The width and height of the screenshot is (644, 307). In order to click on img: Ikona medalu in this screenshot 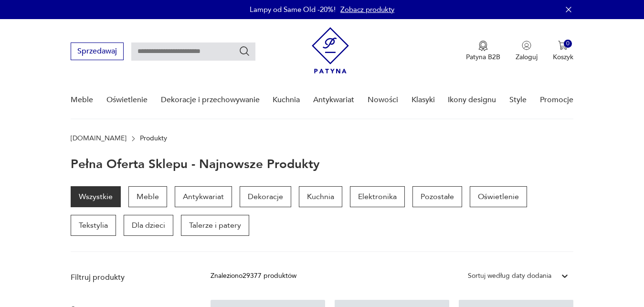, I will do `click(483, 46)`.